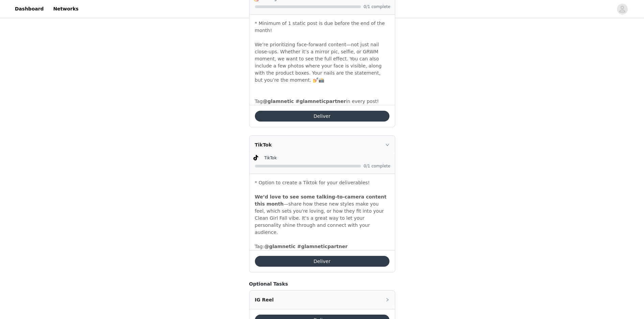 This screenshot has width=644, height=319. I want to click on p: * Option to create a Tiktok for your deliverables! —share how these new styles make you feel, whi..., so click(322, 215).